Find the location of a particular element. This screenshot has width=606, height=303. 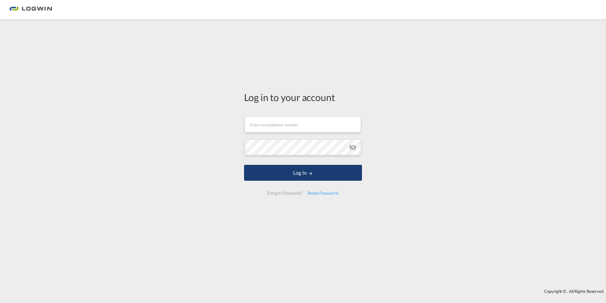

input: Enter email/phone number is located at coordinates (303, 124).